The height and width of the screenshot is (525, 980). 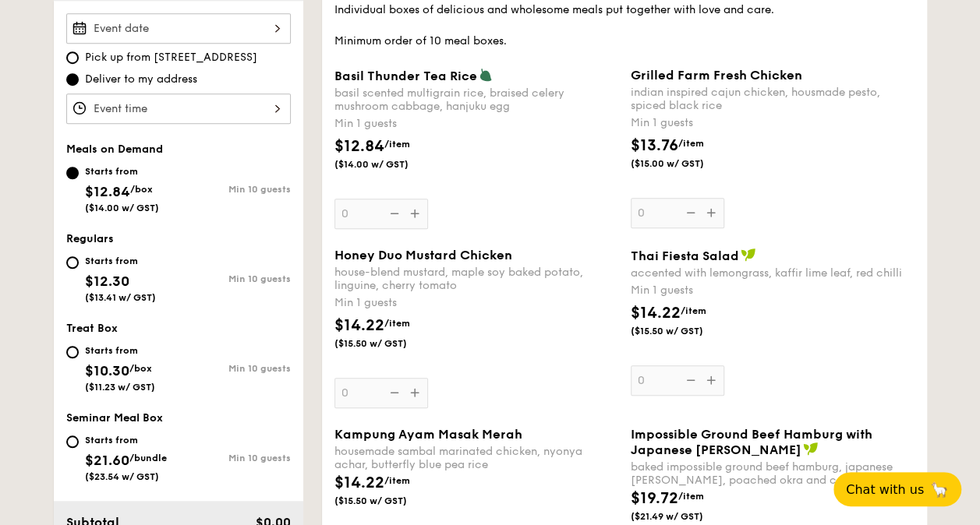 What do you see at coordinates (683, 163) in the screenshot?
I see `span: ($15.00 w/ GST)` at bounding box center [683, 163].